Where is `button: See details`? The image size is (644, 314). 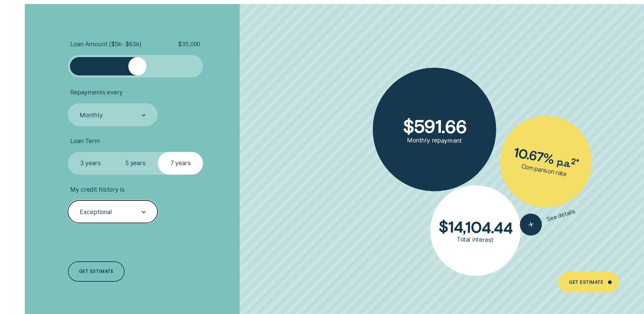 button: See details is located at coordinates (548, 219).